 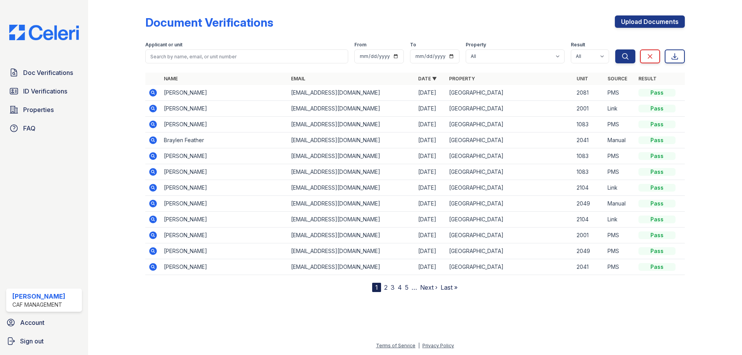 I want to click on a: Privacy Policy, so click(x=438, y=346).